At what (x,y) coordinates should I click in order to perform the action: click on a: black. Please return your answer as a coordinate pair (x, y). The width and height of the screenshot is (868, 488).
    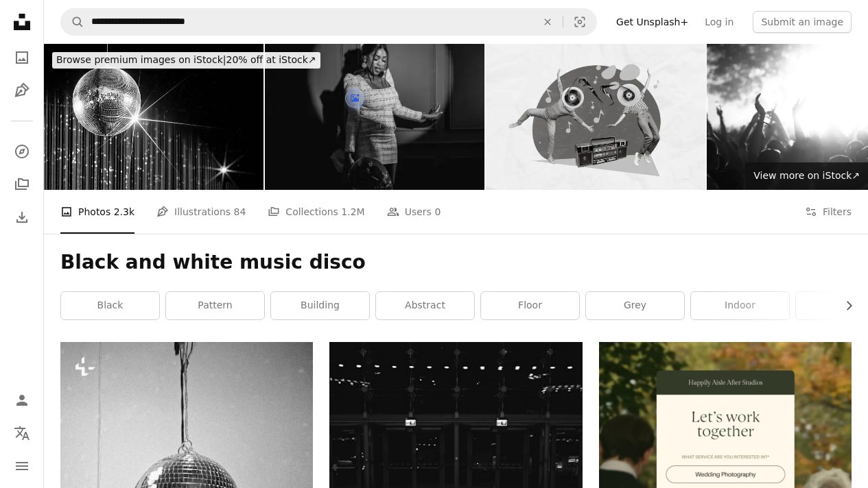
    Looking at the image, I should click on (110, 306).